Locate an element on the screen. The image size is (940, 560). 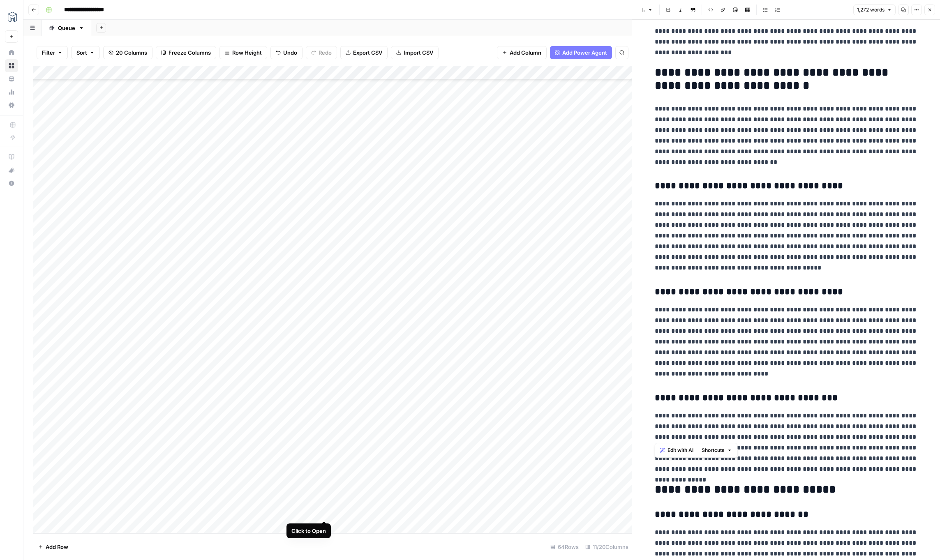
button: Import CSV is located at coordinates (415, 53).